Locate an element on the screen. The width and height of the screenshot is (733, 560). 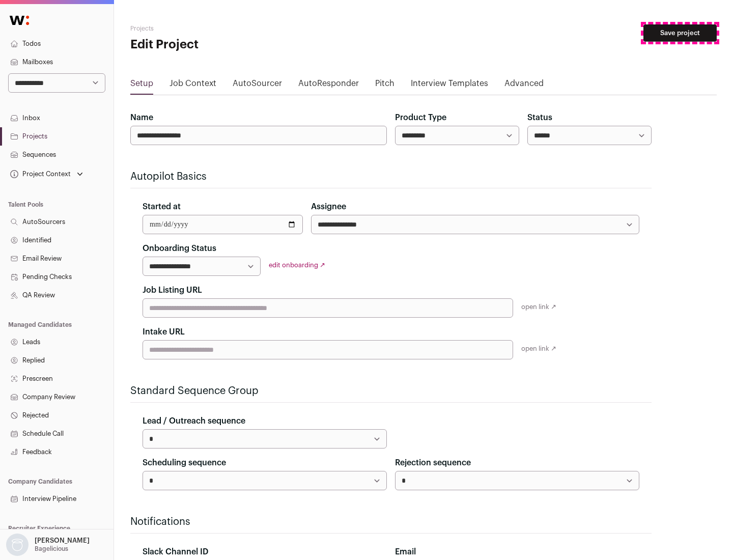
a: Pitch is located at coordinates (385, 86).